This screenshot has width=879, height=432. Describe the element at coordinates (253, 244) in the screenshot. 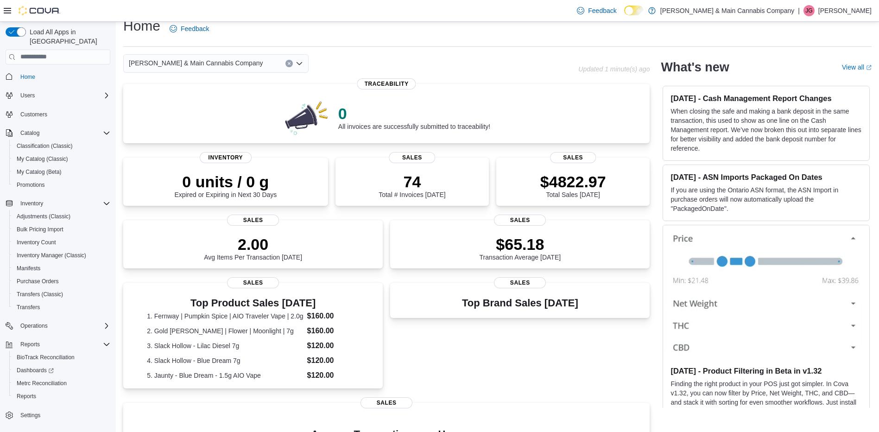

I see `p: 2.00` at that location.